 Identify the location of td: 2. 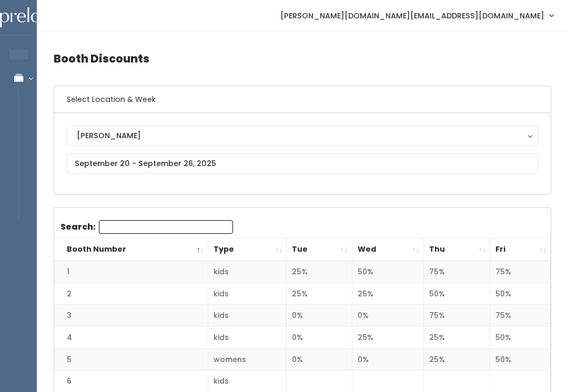
(131, 294).